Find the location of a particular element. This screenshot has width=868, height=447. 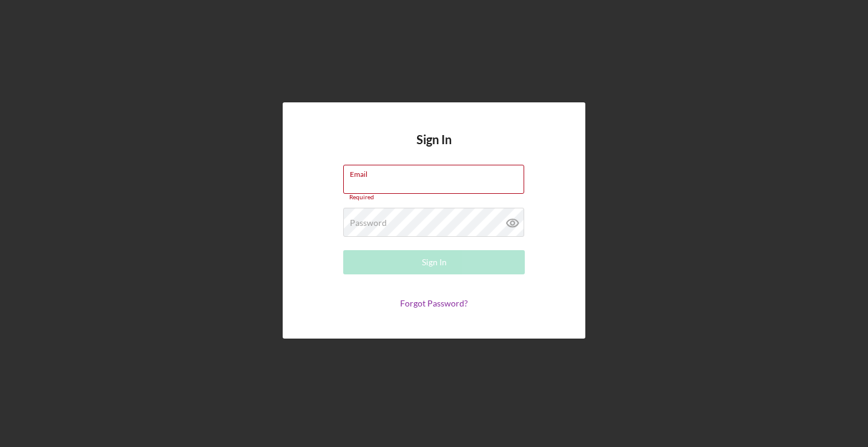

button: Sign In is located at coordinates (434, 262).